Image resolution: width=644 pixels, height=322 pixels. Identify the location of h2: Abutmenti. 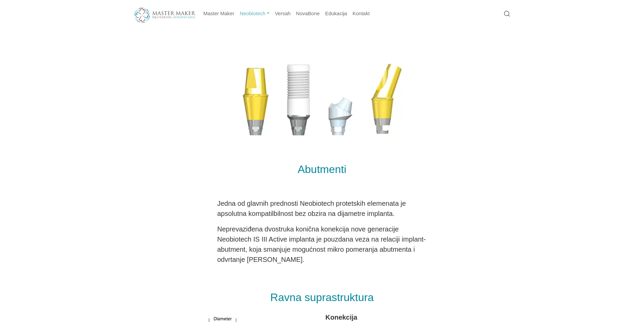
(322, 169).